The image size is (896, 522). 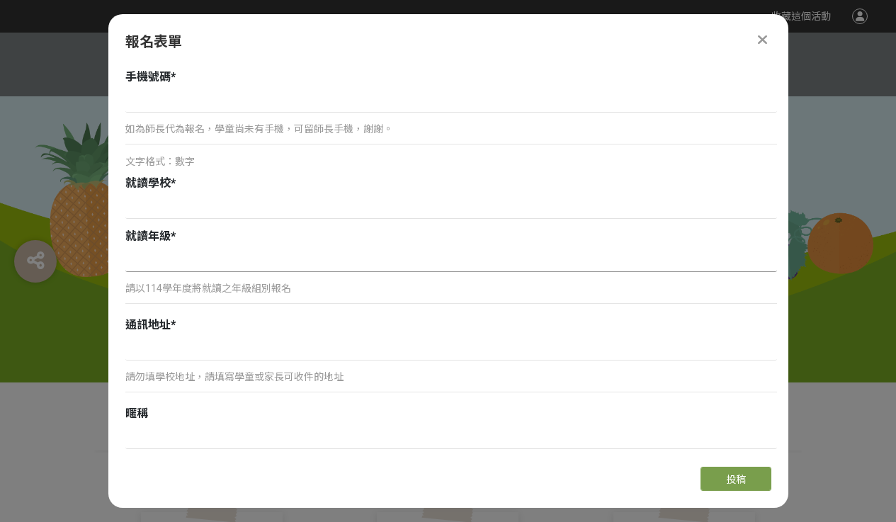 What do you see at coordinates (148, 76) in the screenshot?
I see `span: 手機號碼` at bounding box center [148, 76].